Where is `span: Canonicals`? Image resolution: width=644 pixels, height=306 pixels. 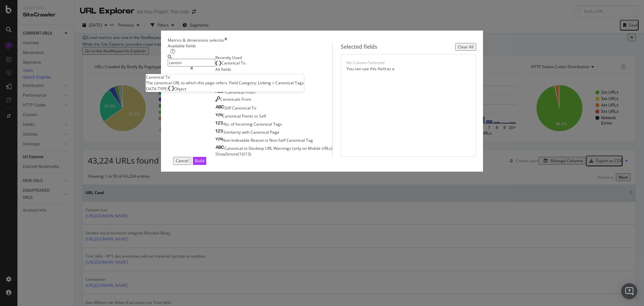 span: Canonicals is located at coordinates (231, 99).